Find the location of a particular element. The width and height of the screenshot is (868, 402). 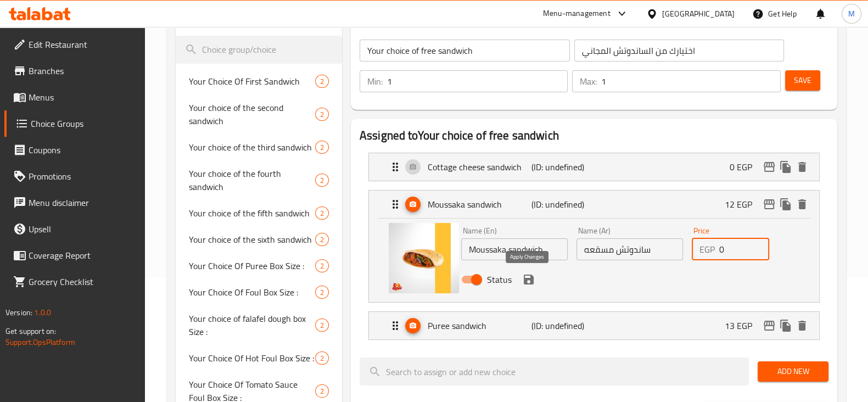

h2: Assigned to Your choice of free sandwich is located at coordinates (594, 136).